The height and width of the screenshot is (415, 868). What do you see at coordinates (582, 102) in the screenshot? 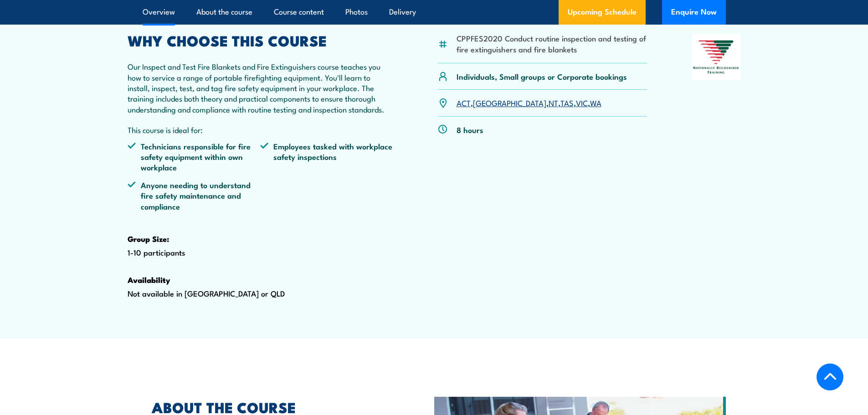
I see `a: VIC` at bounding box center [582, 102].